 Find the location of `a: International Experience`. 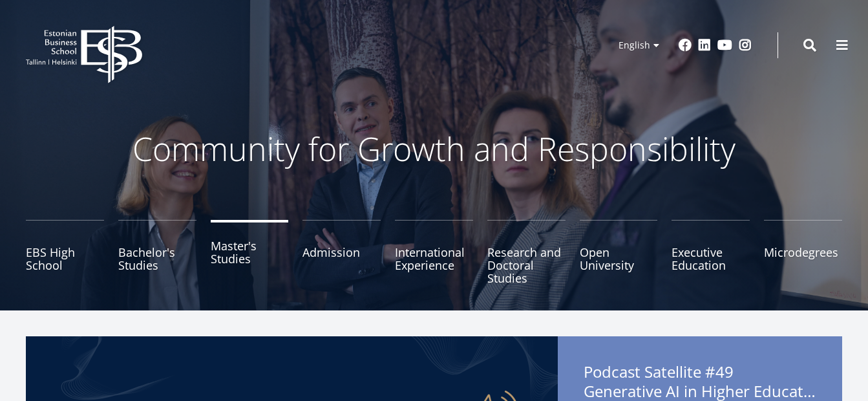

a: International Experience is located at coordinates (434, 252).